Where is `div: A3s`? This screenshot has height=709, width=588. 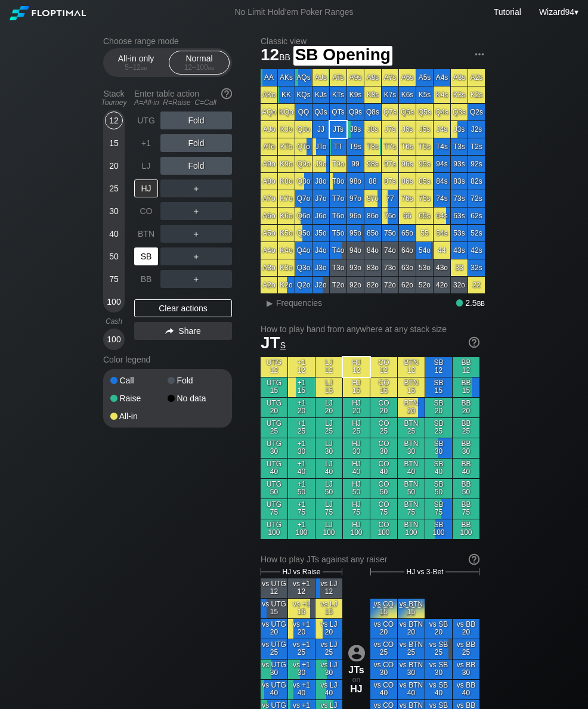
div: A3s is located at coordinates (460, 78).